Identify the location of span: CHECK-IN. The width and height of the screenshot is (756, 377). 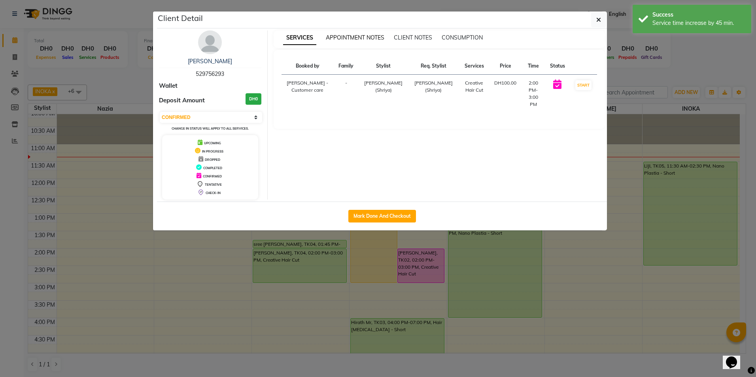
(213, 193).